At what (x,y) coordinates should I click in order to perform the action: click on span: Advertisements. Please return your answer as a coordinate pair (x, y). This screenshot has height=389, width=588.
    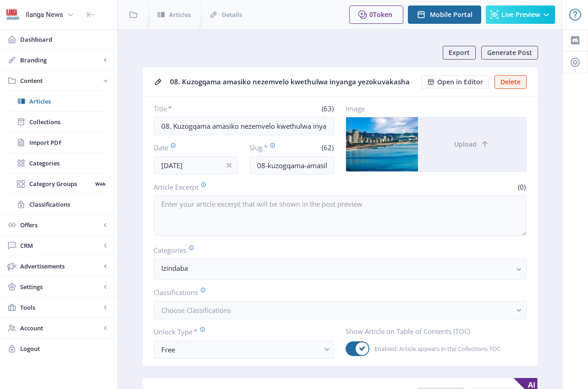
    Looking at the image, I should click on (60, 266).